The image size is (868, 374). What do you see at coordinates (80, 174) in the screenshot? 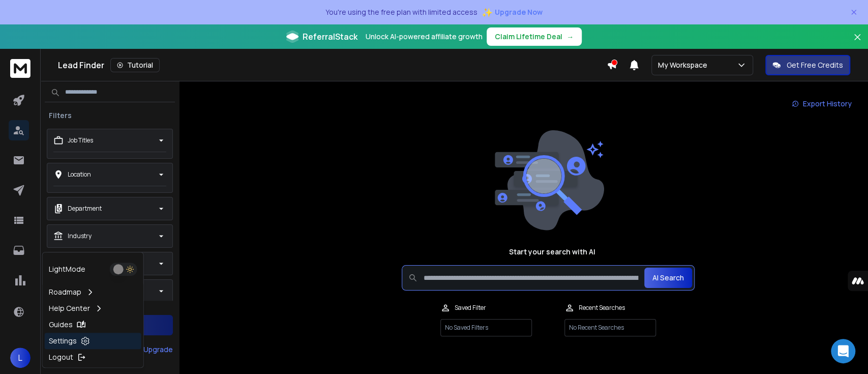
I see `p: Location` at bounding box center [80, 174].